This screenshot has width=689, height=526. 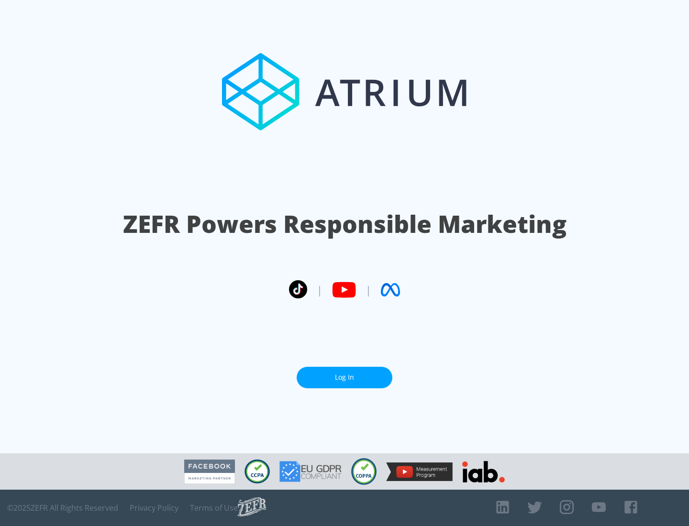 I want to click on img: YouTube Measurement Program, so click(x=419, y=472).